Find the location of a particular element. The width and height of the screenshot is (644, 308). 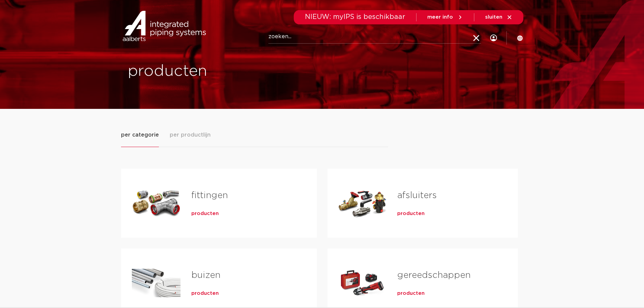

a: sluiten is located at coordinates (499, 17).